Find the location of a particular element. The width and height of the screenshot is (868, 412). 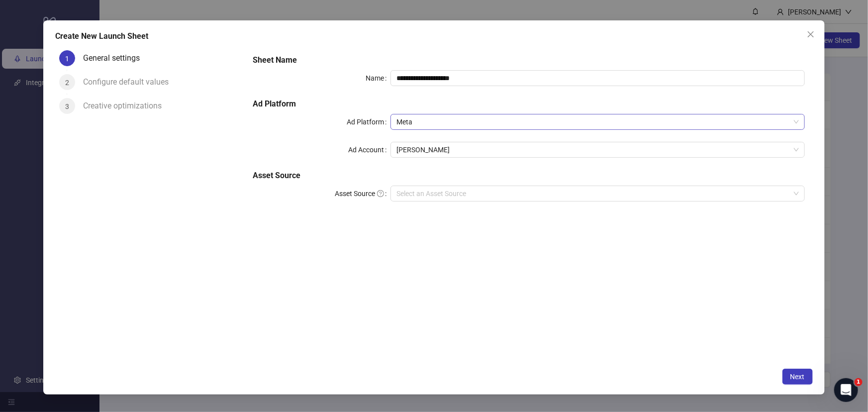

h5: Sheet Name is located at coordinates (528, 60).